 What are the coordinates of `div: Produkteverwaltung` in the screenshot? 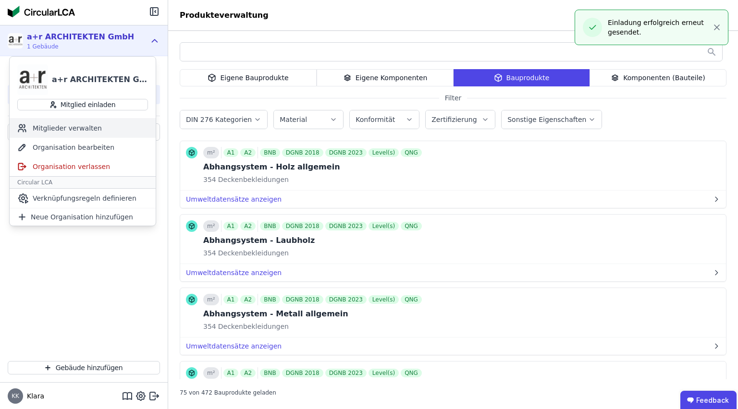 It's located at (224, 15).